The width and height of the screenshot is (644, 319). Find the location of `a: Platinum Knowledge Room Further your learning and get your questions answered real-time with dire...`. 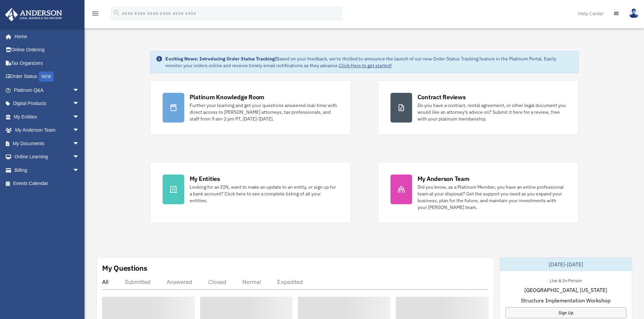

a: Platinum Knowledge Room Further your learning and get your questions answered real-time with dire... is located at coordinates (250, 108).